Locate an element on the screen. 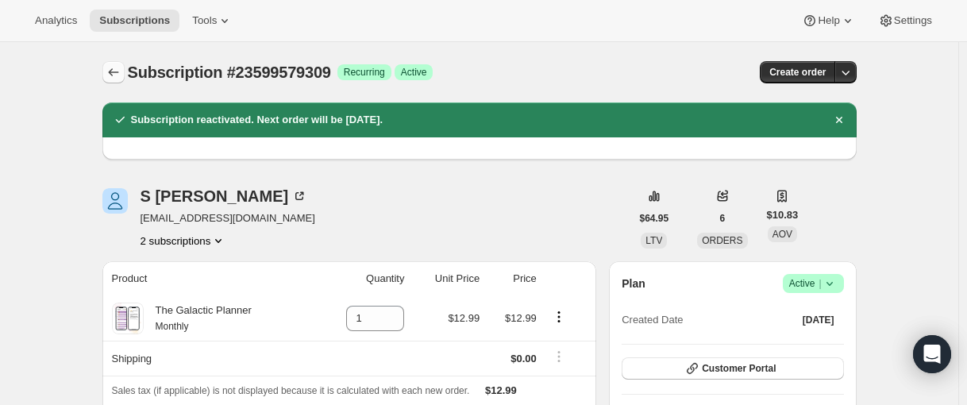 The width and height of the screenshot is (967, 405). th: Shipping is located at coordinates (209, 358).